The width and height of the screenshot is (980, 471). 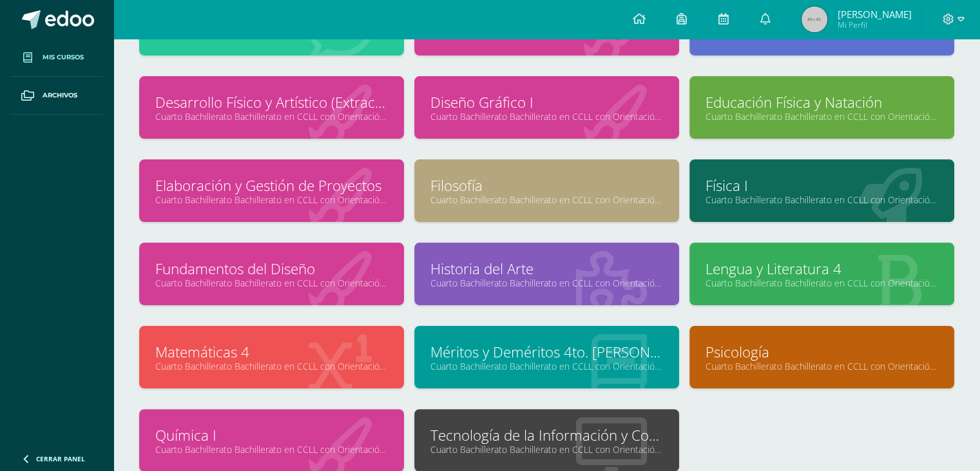 I want to click on a: Tecnología de la Información y Comunicación (TIC), so click(x=547, y=434).